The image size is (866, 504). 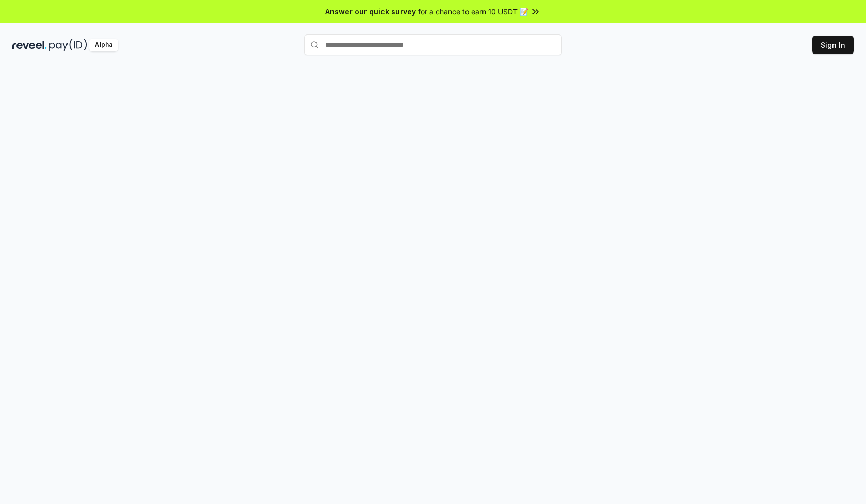 I want to click on div: Alpha, so click(x=103, y=45).